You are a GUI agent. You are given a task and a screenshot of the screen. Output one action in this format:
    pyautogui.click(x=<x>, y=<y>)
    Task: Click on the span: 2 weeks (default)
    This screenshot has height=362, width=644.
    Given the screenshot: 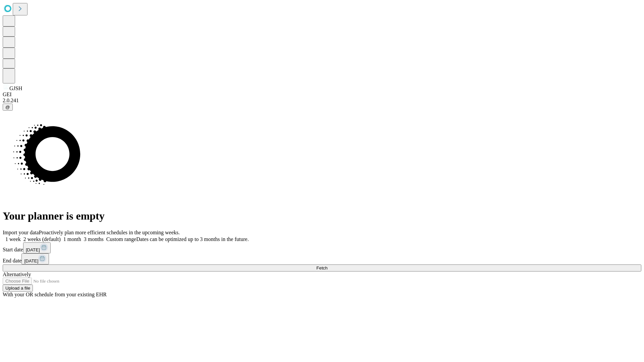 What is the action you would take?
    pyautogui.click(x=42, y=239)
    